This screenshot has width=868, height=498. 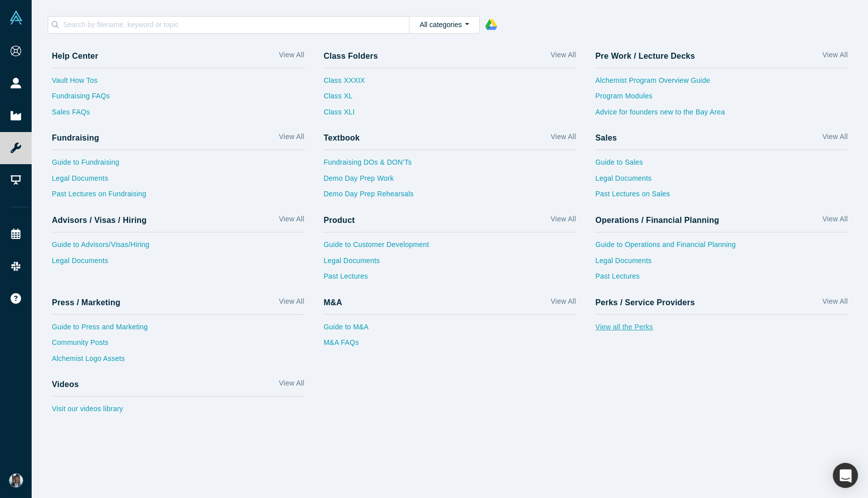 What do you see at coordinates (341, 137) in the screenshot?
I see `h4: Textbook` at bounding box center [341, 137].